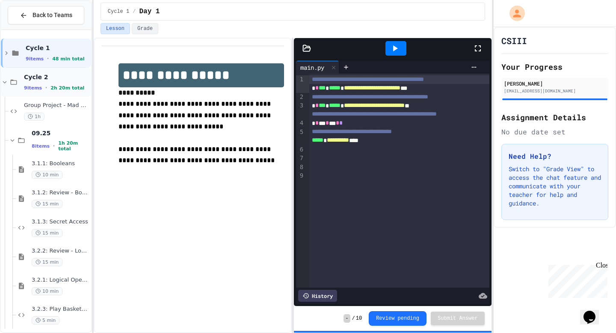  I want to click on div: 5, so click(300, 136).